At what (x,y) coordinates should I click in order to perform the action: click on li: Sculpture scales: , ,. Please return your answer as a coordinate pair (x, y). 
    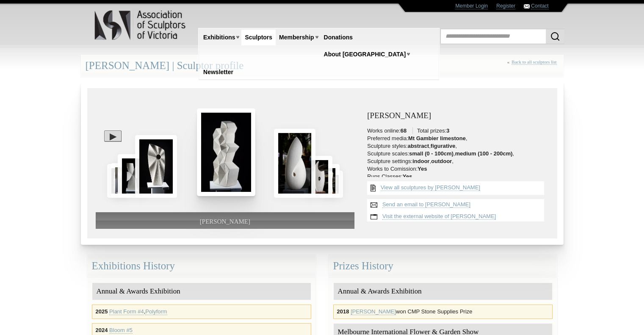
    Looking at the image, I should click on (457, 154).